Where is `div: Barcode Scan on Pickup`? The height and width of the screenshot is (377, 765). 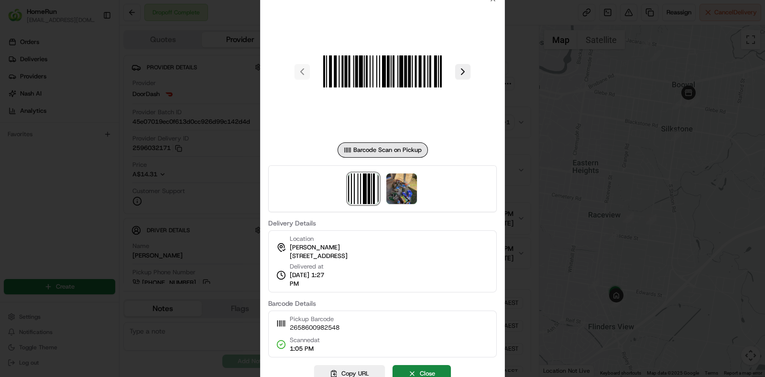
div: Barcode Scan on Pickup is located at coordinates (383, 150).